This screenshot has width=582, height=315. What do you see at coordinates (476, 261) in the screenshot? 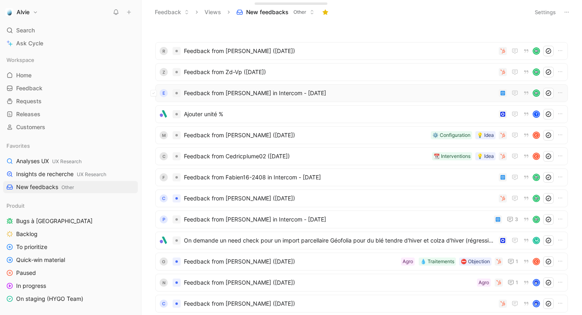
I see `div: ⛔️ Objection` at bounding box center [476, 261].